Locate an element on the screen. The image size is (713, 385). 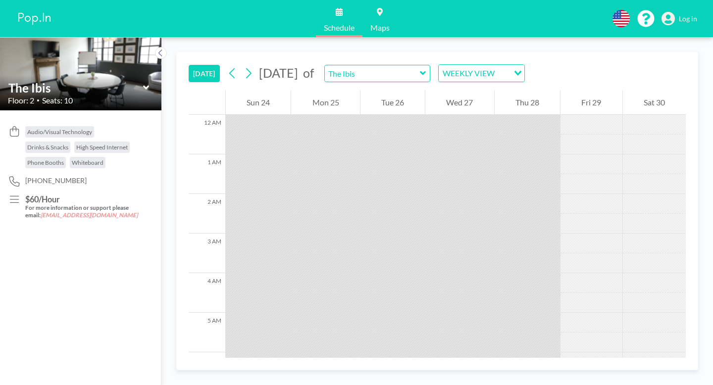
div: Sat 30 is located at coordinates (654, 103).